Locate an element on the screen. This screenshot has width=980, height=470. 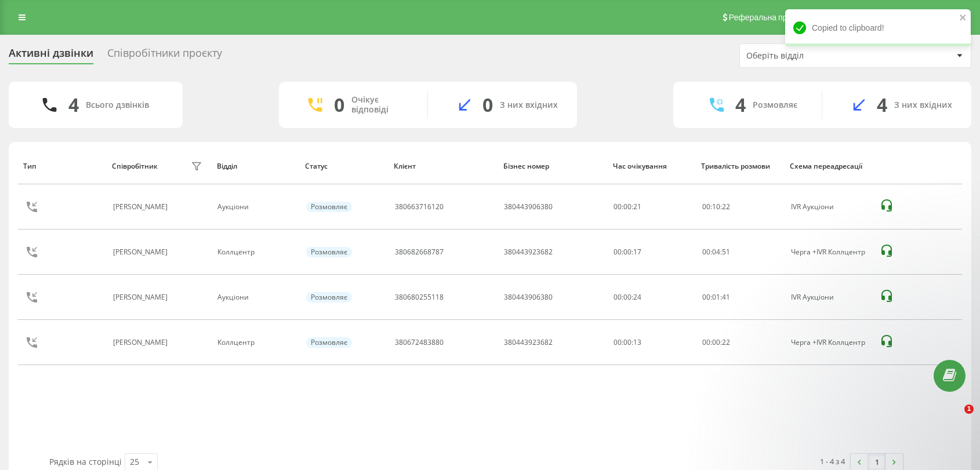
div: Оберіть відділ is located at coordinates (815, 55).